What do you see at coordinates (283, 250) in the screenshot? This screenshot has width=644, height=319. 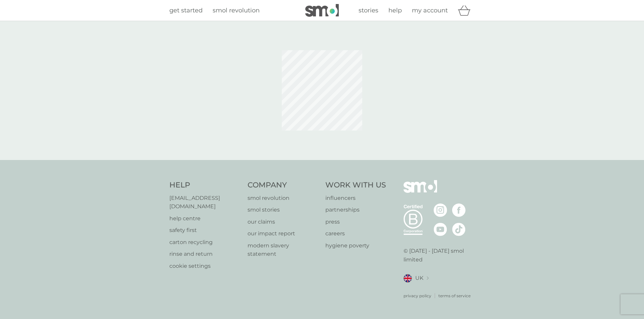 I see `a: modern slavery statement` at bounding box center [283, 250].